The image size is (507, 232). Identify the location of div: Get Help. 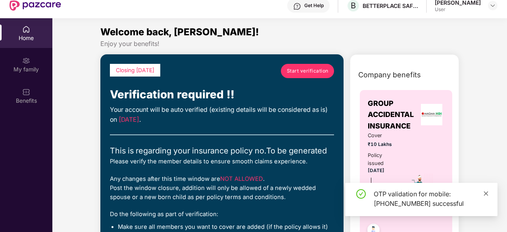
(314, 6).